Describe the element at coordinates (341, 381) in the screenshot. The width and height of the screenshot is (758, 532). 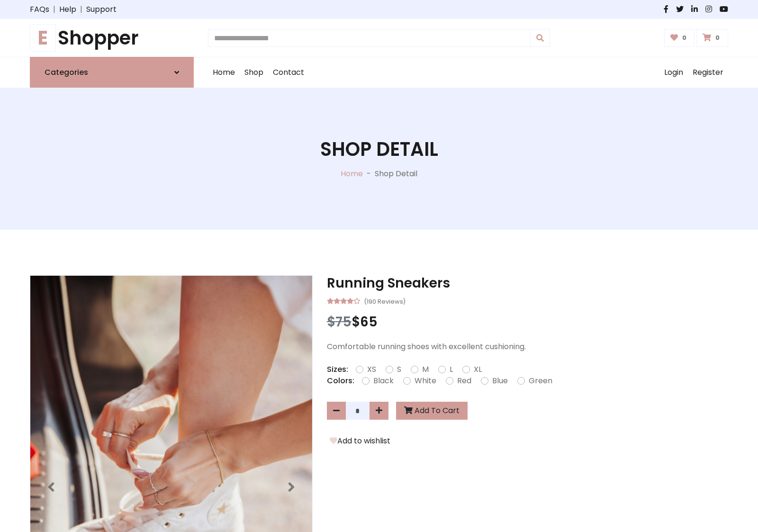
I see `p: Colors:` at that location.